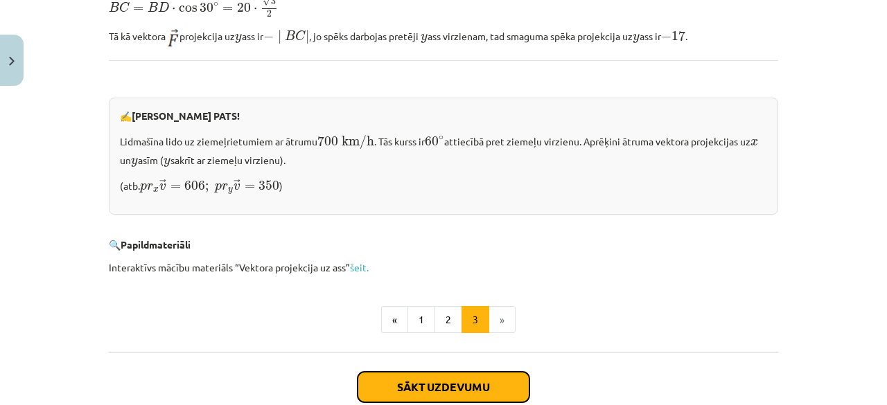 The width and height of the screenshot is (887, 405). I want to click on span: 700, so click(328, 141).